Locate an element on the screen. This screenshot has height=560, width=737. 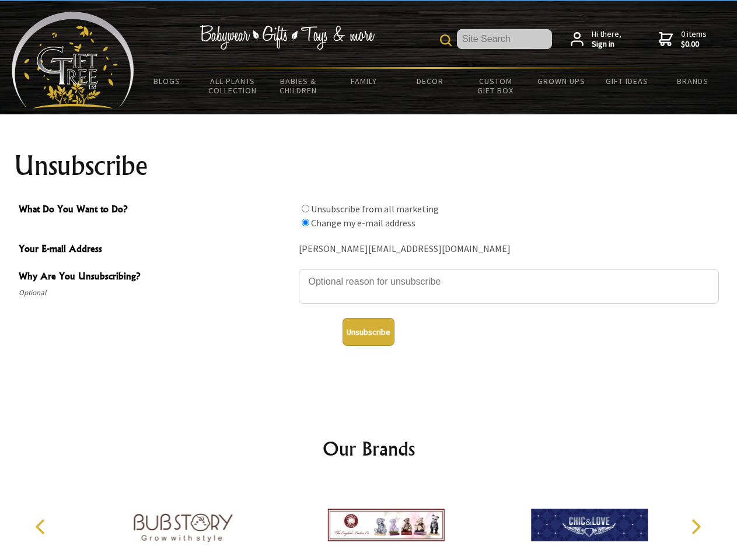
a: All Plants Collection is located at coordinates (233, 85).